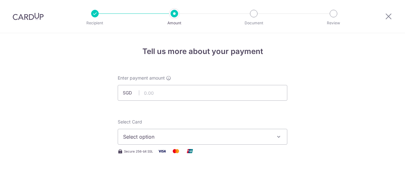 Image resolution: width=405 pixels, height=174 pixels. Describe the element at coordinates (334, 23) in the screenshot. I see `p: Review` at that location.